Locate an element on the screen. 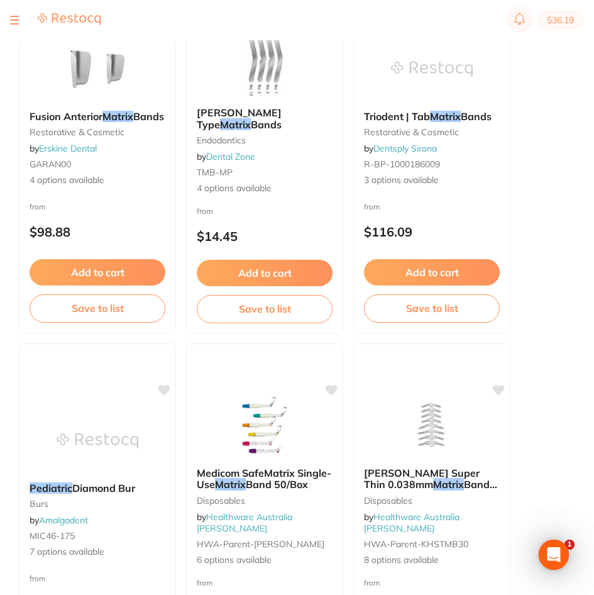  span: 3 options available is located at coordinates (432, 181).